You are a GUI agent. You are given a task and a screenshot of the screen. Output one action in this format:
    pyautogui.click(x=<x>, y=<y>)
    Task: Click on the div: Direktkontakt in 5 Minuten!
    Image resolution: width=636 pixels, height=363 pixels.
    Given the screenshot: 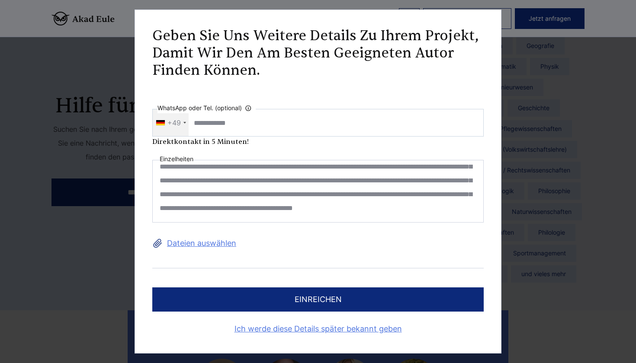 What is the action you would take?
    pyautogui.click(x=318, y=142)
    